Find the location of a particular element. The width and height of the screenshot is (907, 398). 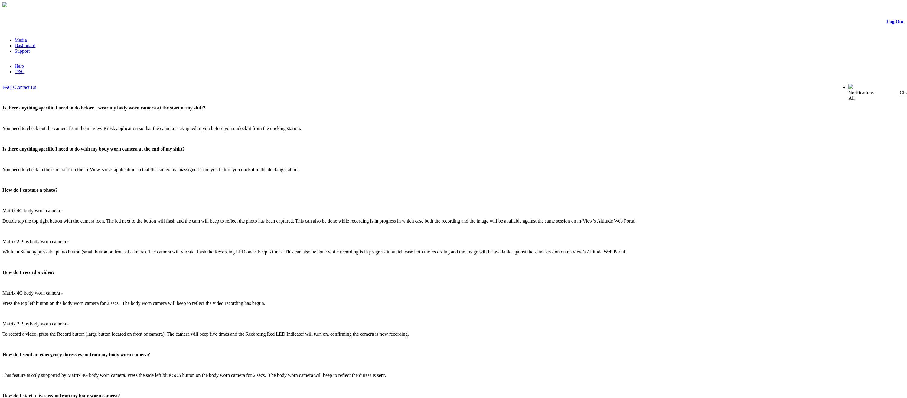

p: Double tap the top right button with the camera icon. The led next to the button will flash and t... is located at coordinates (453, 221).